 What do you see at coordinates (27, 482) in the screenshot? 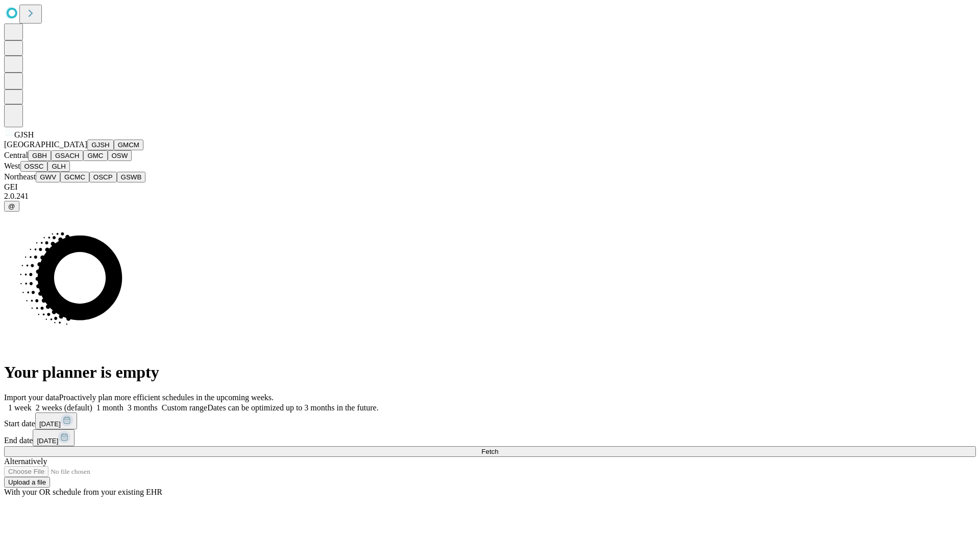
I see `button: Upload a file` at bounding box center [27, 482].